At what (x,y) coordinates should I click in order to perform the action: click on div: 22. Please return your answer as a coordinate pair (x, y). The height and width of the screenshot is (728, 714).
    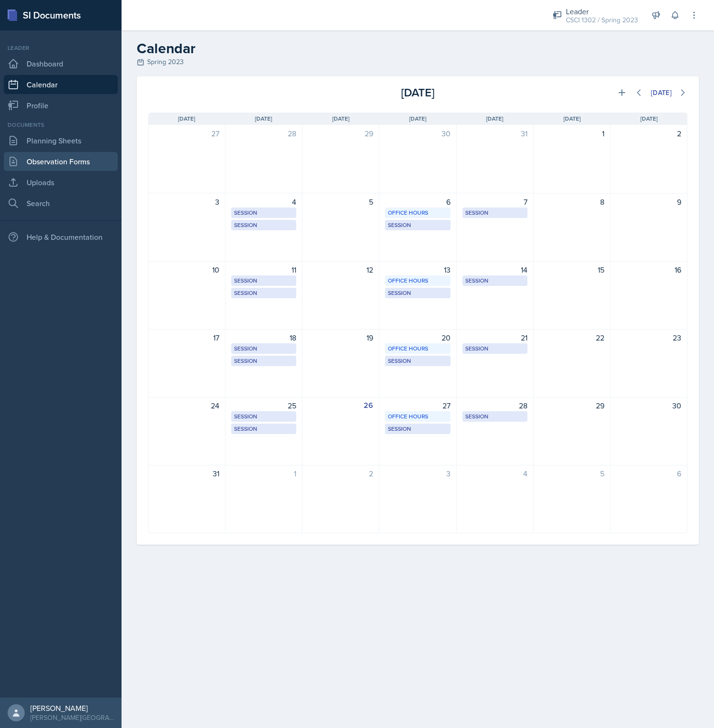
    Looking at the image, I should click on (571, 338).